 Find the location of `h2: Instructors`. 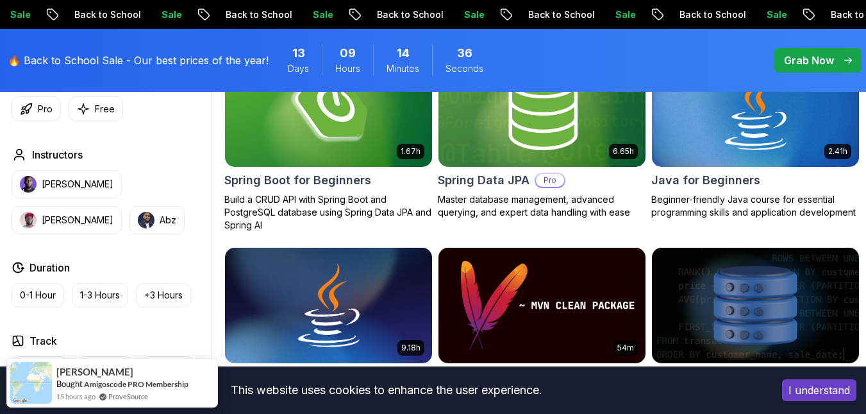

h2: Instructors is located at coordinates (57, 155).